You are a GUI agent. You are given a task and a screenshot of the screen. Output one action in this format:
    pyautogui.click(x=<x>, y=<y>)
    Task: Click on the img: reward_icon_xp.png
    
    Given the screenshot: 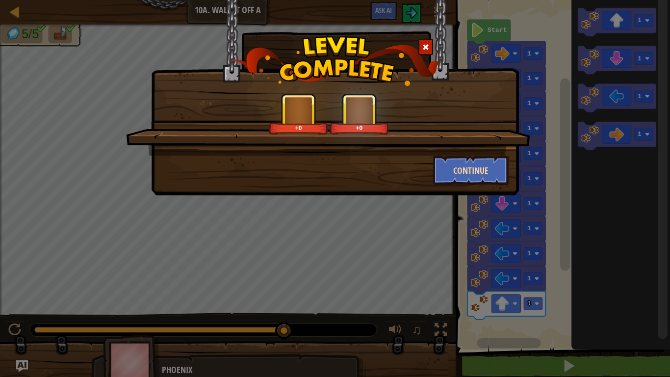 What is the action you would take?
    pyautogui.click(x=299, y=111)
    